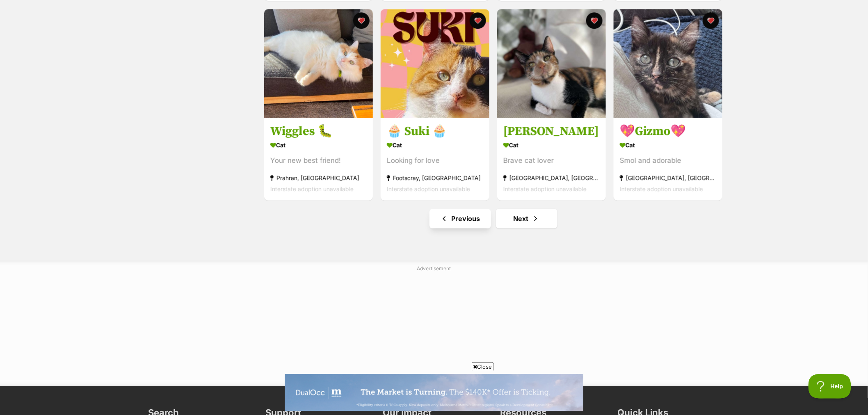 Image resolution: width=868 pixels, height=415 pixels. I want to click on span: Close, so click(483, 367).